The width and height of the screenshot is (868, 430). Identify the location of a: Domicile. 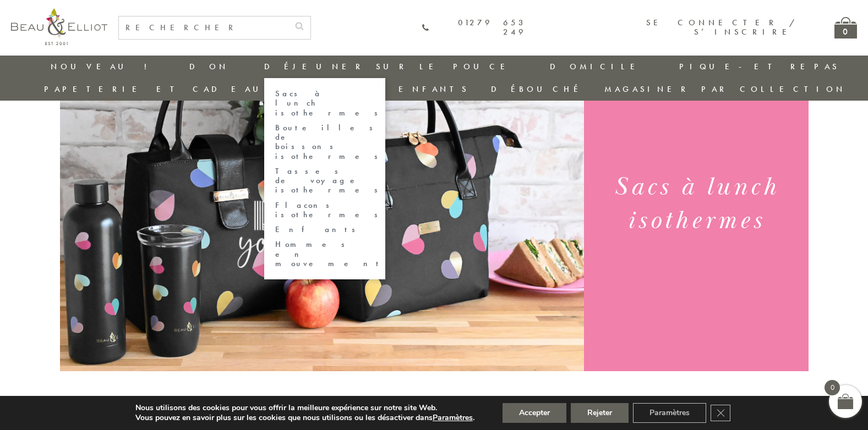
(597, 67).